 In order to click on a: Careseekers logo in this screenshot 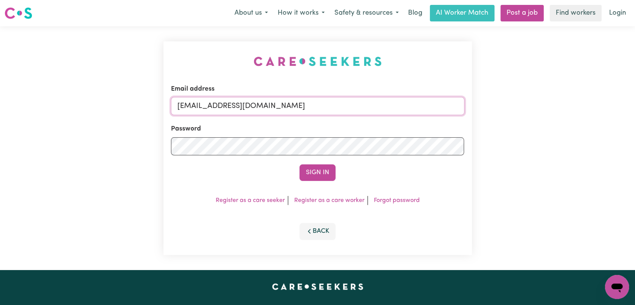, I will do `click(18, 13)`.